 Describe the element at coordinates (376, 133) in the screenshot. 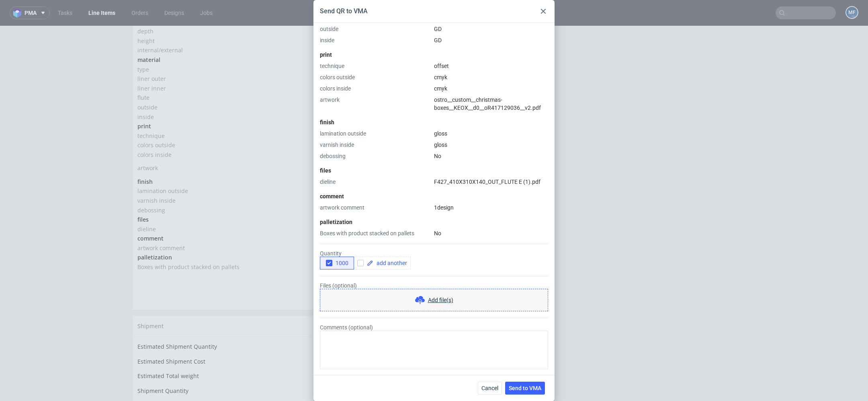

I see `div: lamination outside` at that location.